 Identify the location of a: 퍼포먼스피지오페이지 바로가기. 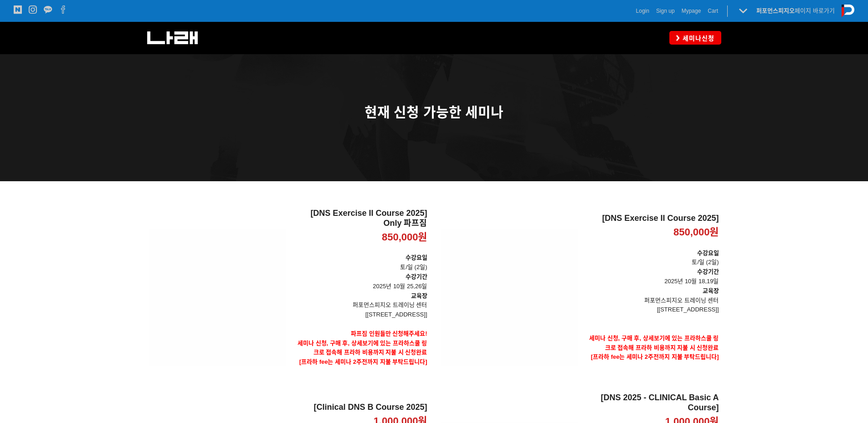
(795, 10).